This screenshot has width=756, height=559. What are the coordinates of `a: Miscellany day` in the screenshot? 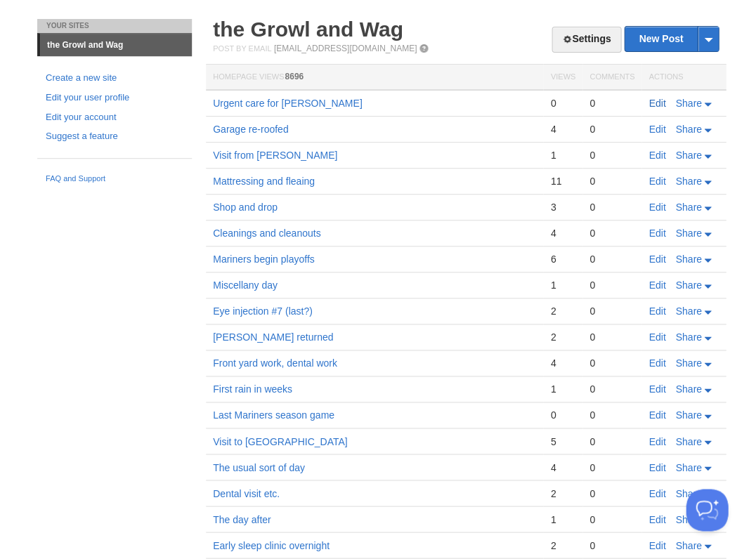 It's located at (245, 285).